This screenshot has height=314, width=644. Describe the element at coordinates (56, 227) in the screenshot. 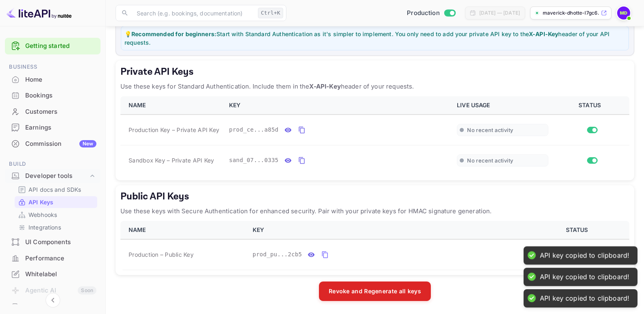

I see `div: Integrations` at that location.